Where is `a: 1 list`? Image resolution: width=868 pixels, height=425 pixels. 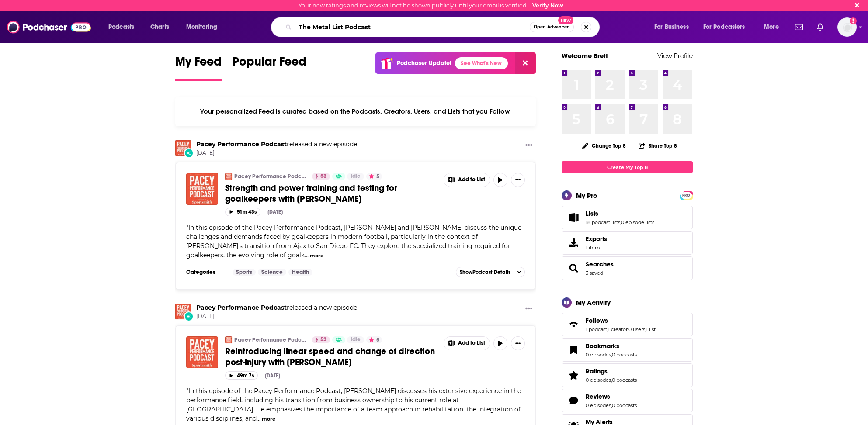 a: 1 list is located at coordinates (651, 329).